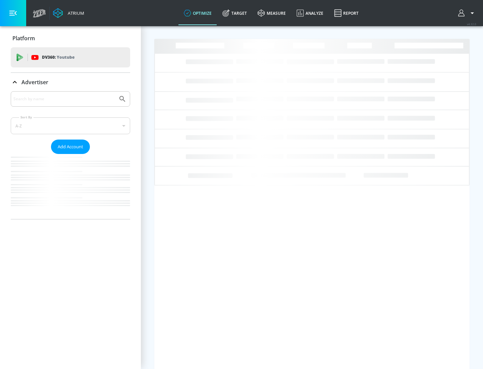 Image resolution: width=483 pixels, height=369 pixels. I want to click on a: Analyze, so click(310, 13).